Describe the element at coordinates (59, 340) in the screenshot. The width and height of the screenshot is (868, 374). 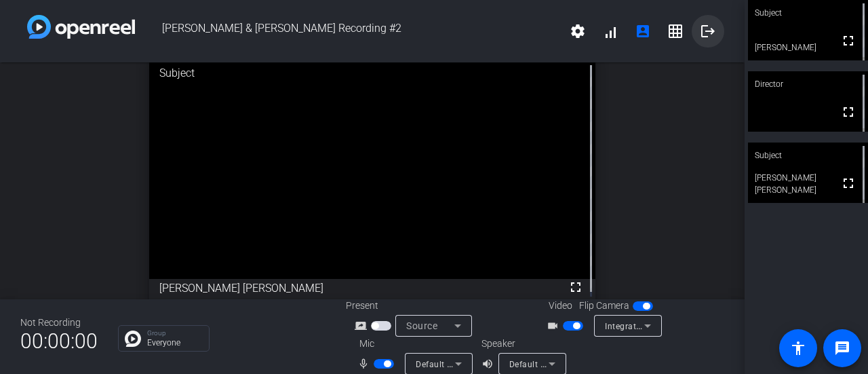
I see `span: 00:00:00` at that location.